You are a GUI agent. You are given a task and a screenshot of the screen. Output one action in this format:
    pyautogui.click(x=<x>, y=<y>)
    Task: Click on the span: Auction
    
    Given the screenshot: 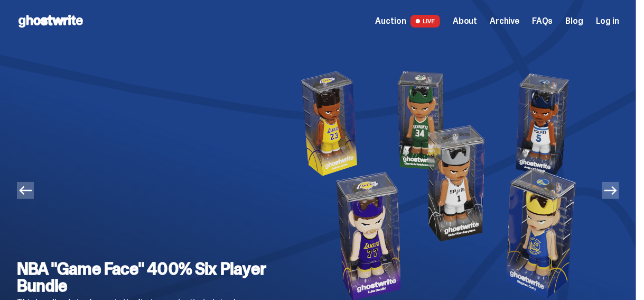 What is the action you would take?
    pyautogui.click(x=391, y=21)
    